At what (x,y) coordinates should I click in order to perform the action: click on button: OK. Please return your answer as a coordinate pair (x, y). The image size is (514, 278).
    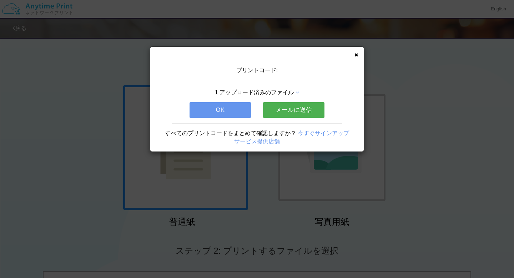
    Looking at the image, I should click on (220, 110).